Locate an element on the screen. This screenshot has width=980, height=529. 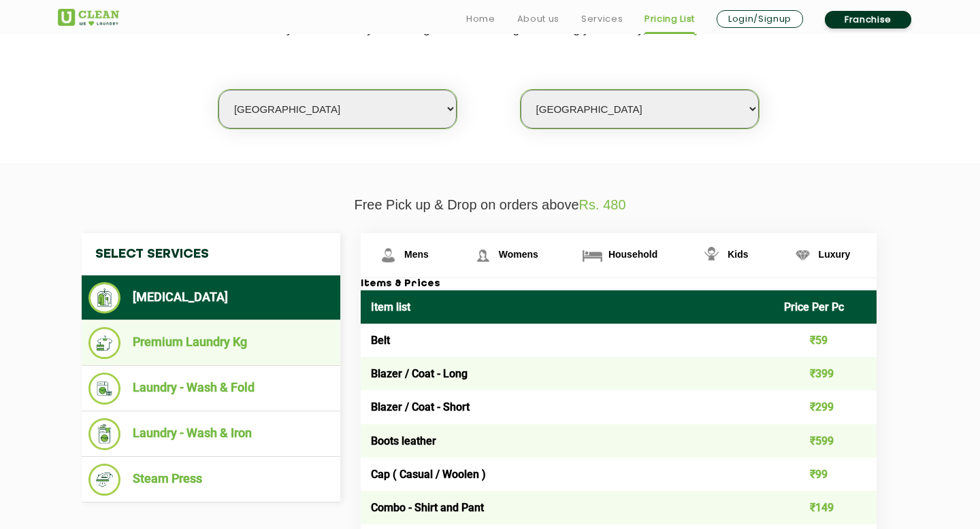
li: Laundry - Wash & Iron is located at coordinates (211, 434).